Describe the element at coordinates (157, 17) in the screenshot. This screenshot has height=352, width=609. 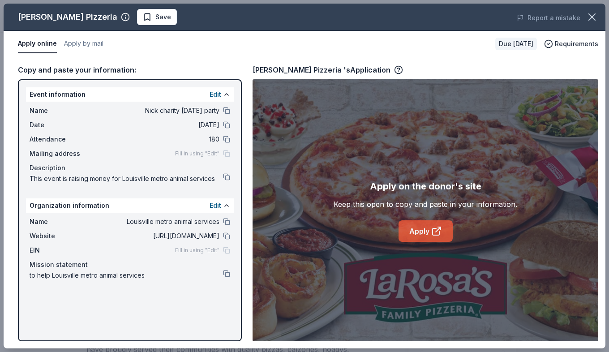
I see `button: Save` at that location.